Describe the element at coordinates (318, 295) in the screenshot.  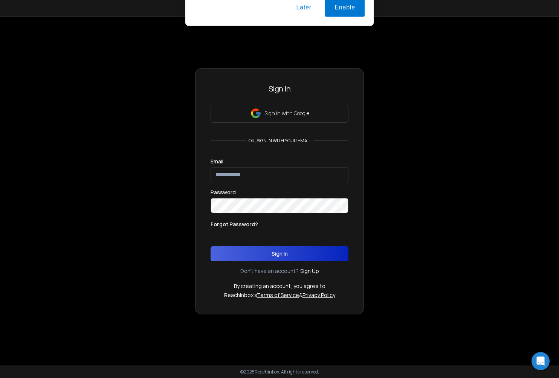
I see `span: Privacy Policy` at that location.